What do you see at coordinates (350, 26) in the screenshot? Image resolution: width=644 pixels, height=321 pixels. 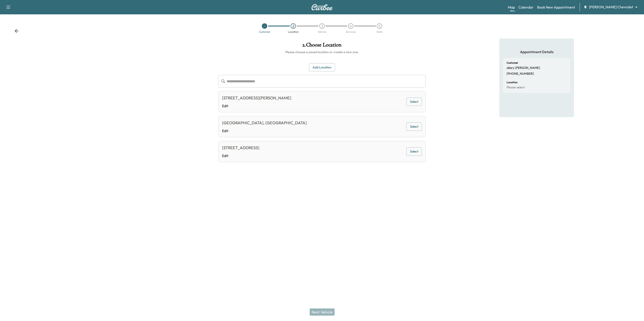 I see `div: 4` at bounding box center [350, 26].